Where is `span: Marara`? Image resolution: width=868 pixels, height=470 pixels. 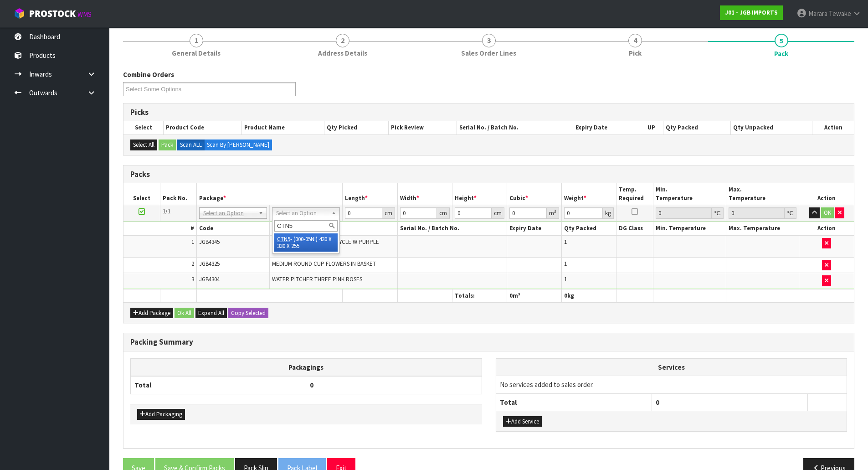
span: Marara is located at coordinates (818, 13).